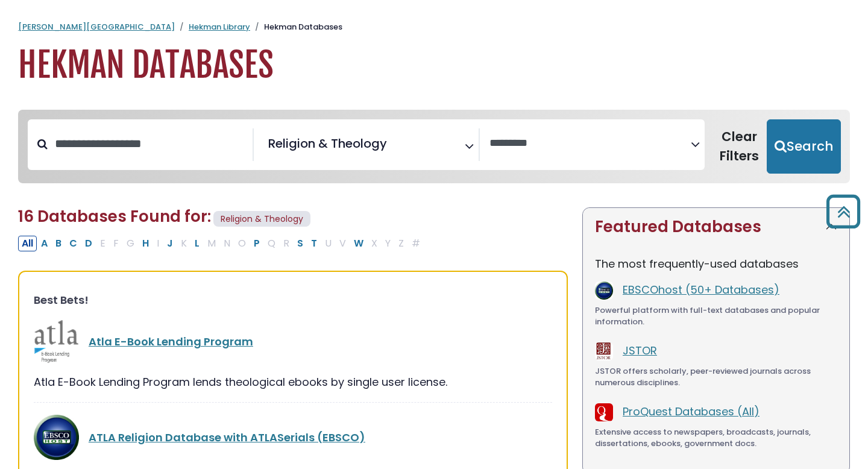  Describe the element at coordinates (716, 227) in the screenshot. I see `button: Featured Databases` at that location.